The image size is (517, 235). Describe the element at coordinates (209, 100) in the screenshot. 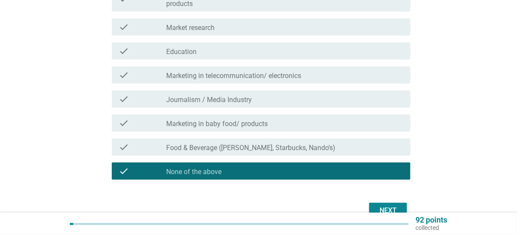

I see `label: Journalism / Media Industry` at that location.